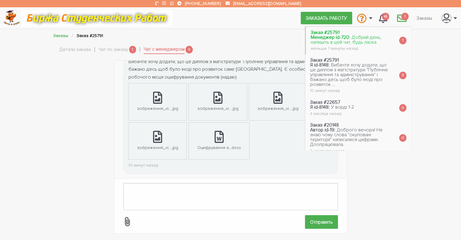  Describe the element at coordinates (325, 102) in the screenshot. I see `strong: Заказ #22657` at that location.